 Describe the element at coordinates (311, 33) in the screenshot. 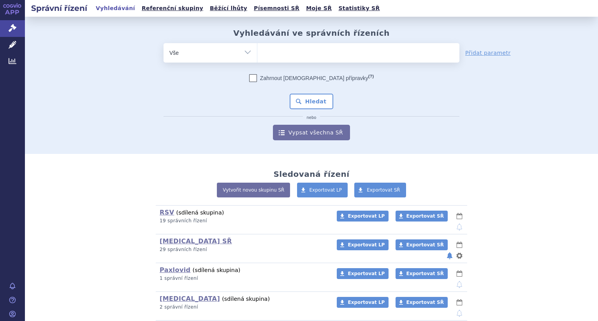

I see `h2: Vyhledávání ve správních řízeních` at that location.